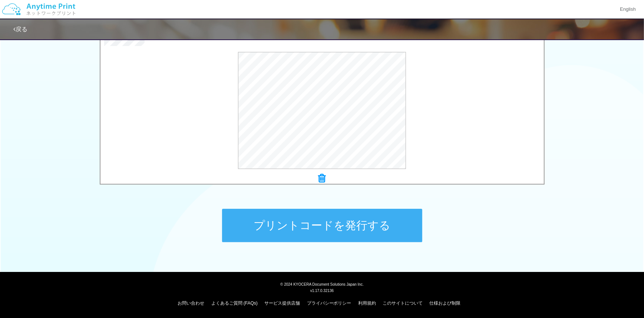 The height and width of the screenshot is (318, 644). Describe the element at coordinates (322, 290) in the screenshot. I see `span: v1.17.0.32136` at that location.